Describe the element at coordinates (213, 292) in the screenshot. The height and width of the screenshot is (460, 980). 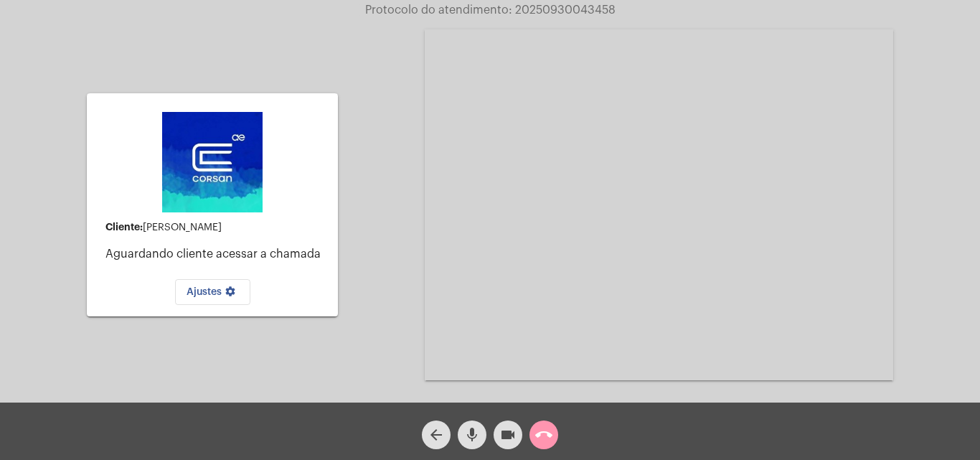
I see `span: Ajustes` at that location.